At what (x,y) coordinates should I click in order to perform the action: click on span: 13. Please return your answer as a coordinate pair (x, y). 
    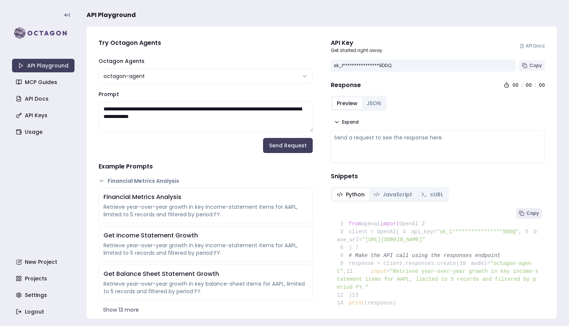
    Looking at the image, I should click on (358, 295).